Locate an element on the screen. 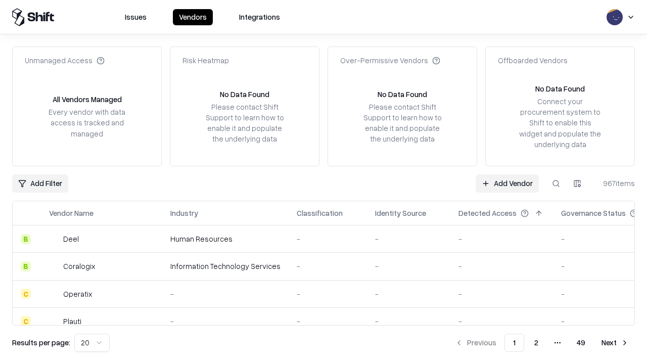 This screenshot has width=647, height=364. button: Vendors is located at coordinates (193, 17).